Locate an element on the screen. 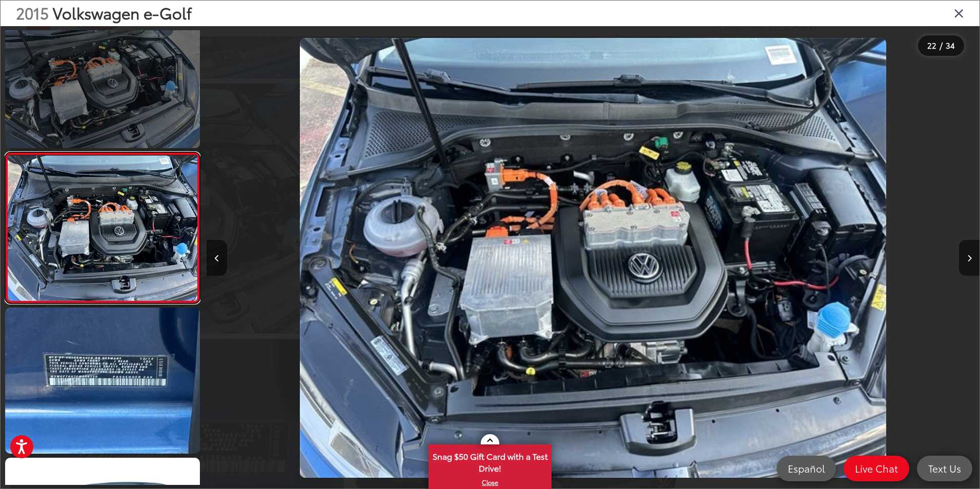  span: 22 is located at coordinates (932, 45).